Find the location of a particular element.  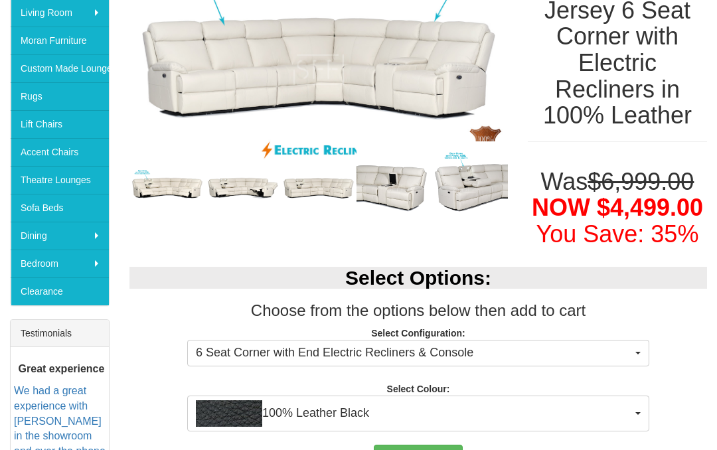

a: Accent Chairs is located at coordinates (60, 152).